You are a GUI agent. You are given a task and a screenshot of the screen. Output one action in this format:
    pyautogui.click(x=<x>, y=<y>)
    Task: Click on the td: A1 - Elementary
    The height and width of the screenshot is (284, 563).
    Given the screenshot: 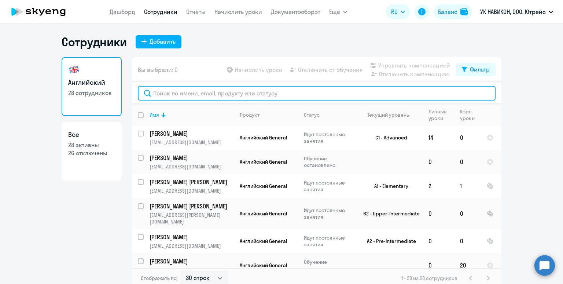 What is the action you would take?
    pyautogui.click(x=389, y=186)
    